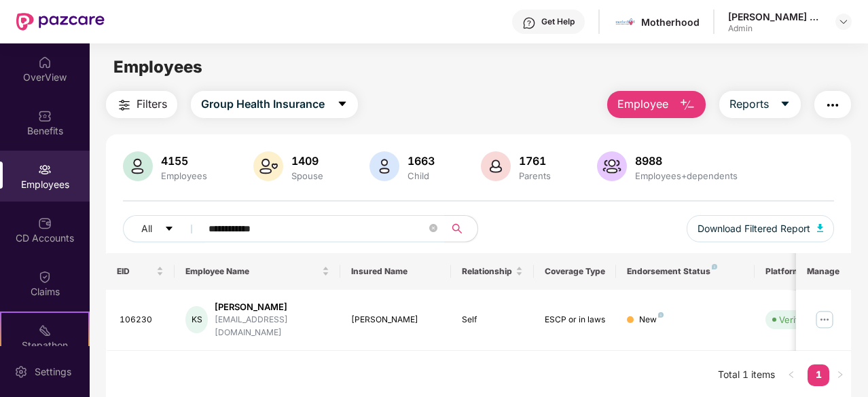 The height and width of the screenshot is (397, 868). What do you see at coordinates (642, 104) in the screenshot?
I see `span: Employee` at bounding box center [642, 104].